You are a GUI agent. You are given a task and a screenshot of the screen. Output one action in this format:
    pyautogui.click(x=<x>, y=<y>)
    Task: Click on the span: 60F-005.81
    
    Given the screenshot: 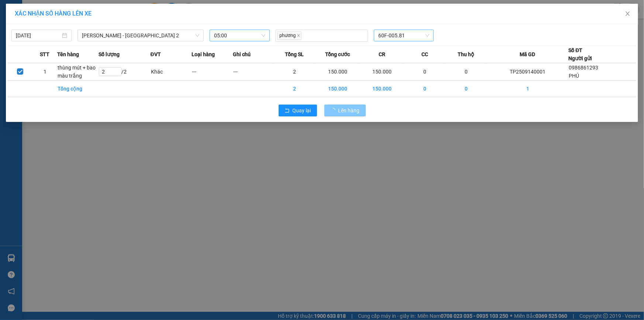 What is the action you would take?
    pyautogui.click(x=403, y=36)
    